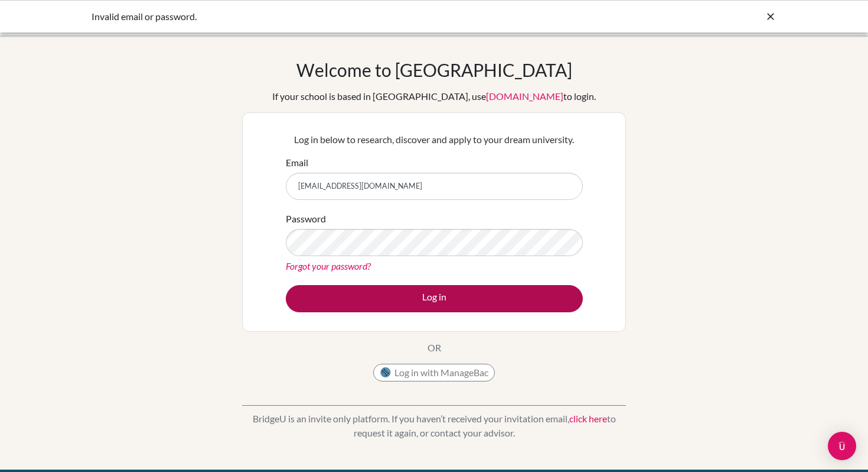  I want to click on label: Email, so click(297, 162).